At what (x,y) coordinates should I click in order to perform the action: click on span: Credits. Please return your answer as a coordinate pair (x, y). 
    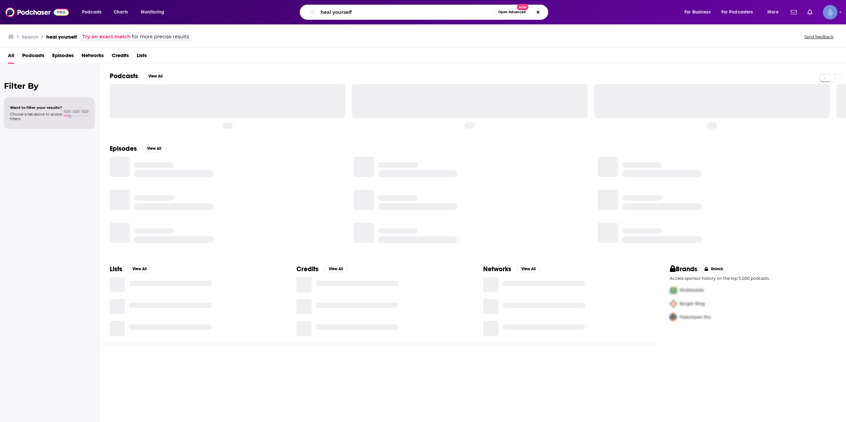
    Looking at the image, I should click on (120, 57).